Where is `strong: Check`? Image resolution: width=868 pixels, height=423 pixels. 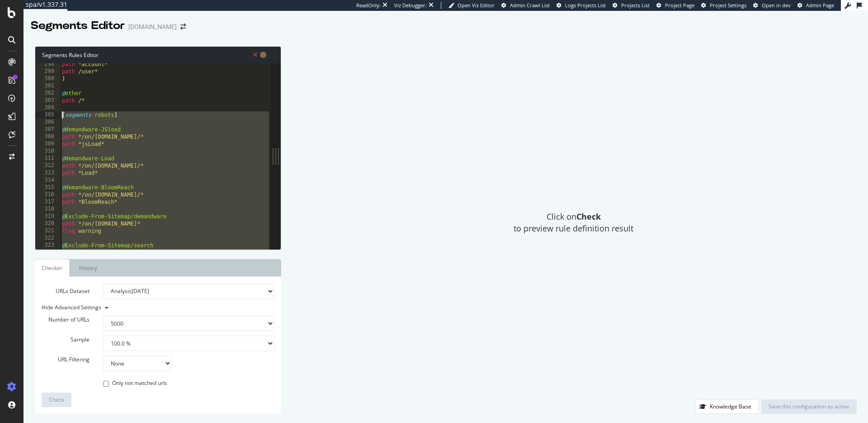
strong: Check is located at coordinates (588, 216).